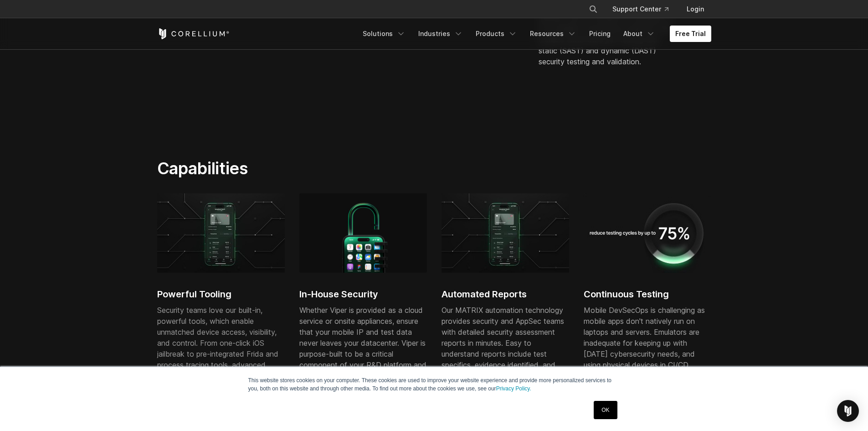  What do you see at coordinates (554, 34) in the screenshot?
I see `a: Resources` at bounding box center [554, 34].